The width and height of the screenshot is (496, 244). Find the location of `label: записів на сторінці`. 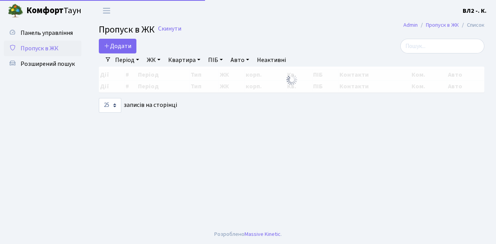

label: записів на сторінці is located at coordinates (138, 105).